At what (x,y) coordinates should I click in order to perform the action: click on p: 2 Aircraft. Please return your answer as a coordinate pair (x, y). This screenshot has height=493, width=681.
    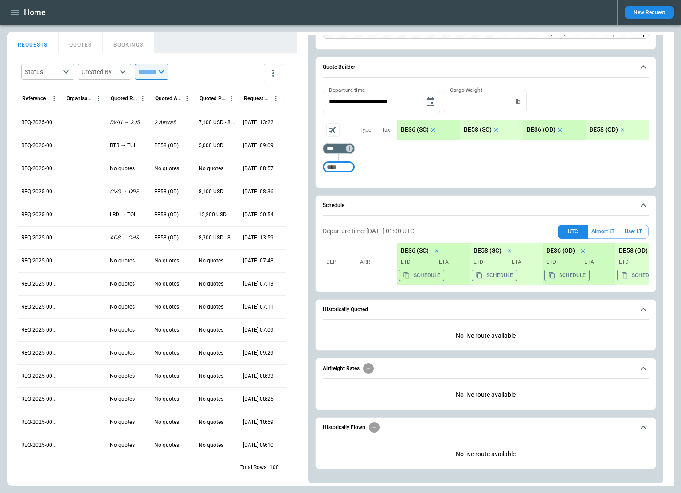
    Looking at the image, I should click on (165, 122).